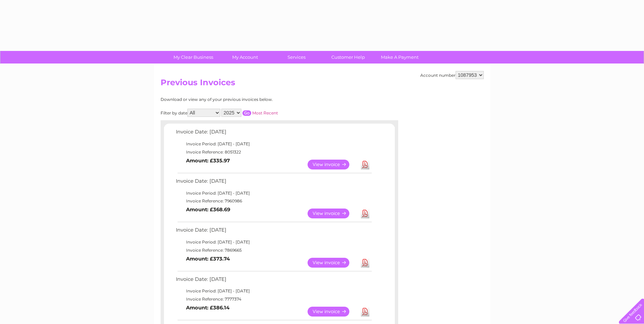  I want to click on a: Services, so click(296, 57).